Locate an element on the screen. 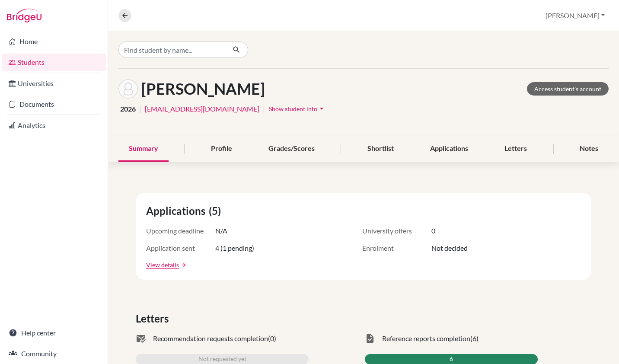 The image size is (619, 364). div: Shortlist is located at coordinates (381, 149).